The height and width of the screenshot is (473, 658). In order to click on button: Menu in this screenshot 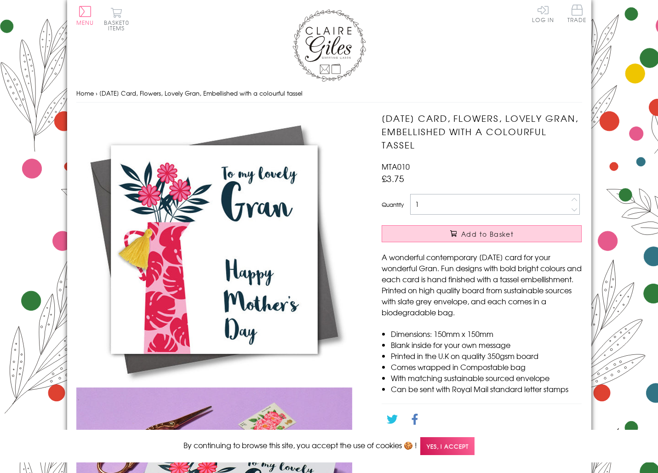, I will do `click(85, 16)`.